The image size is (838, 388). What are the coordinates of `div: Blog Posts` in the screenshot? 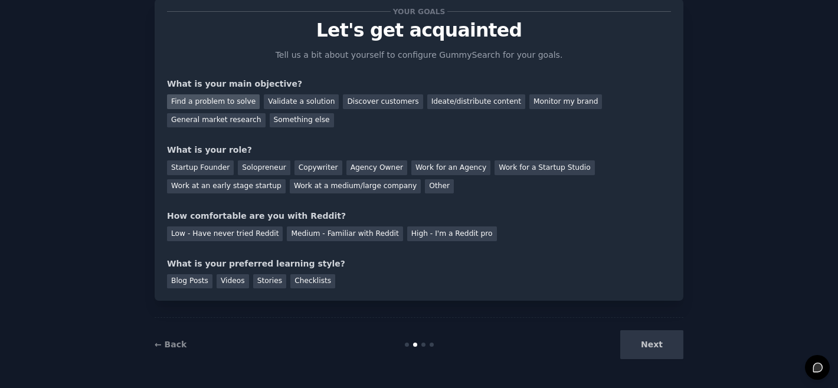 It's located at (189, 281).